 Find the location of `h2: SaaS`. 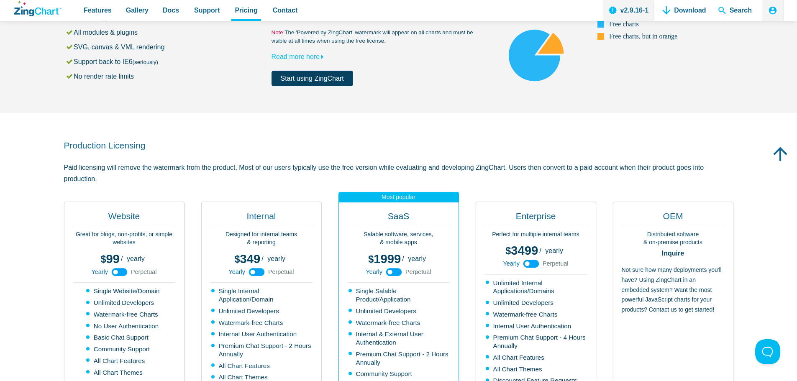

h2: SaaS is located at coordinates (399, 218).